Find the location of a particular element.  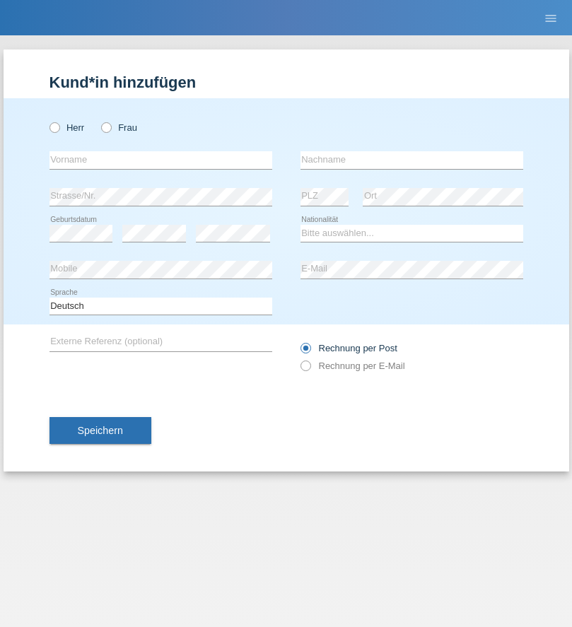

i: menu is located at coordinates (550, 18).